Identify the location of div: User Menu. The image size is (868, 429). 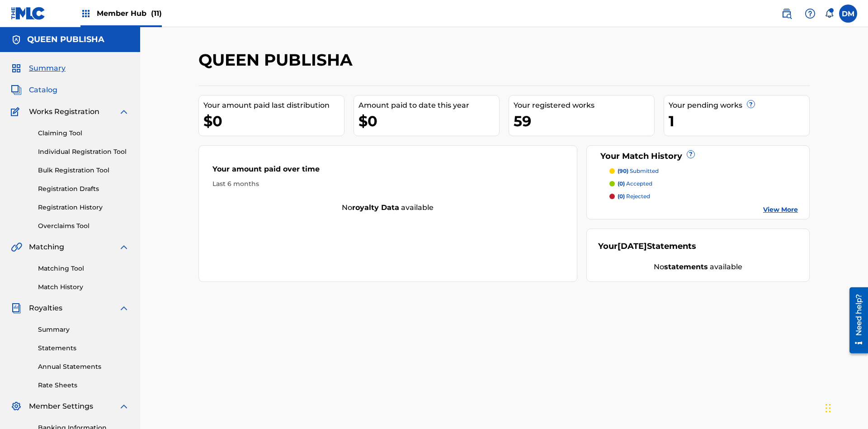
(848, 14).